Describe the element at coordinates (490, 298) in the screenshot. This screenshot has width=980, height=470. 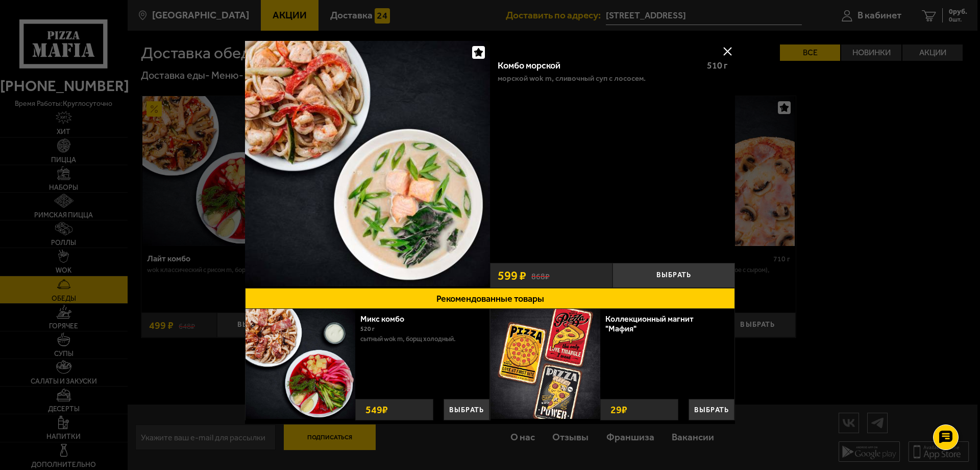
I see `button: Рекомендованные товары` at that location.